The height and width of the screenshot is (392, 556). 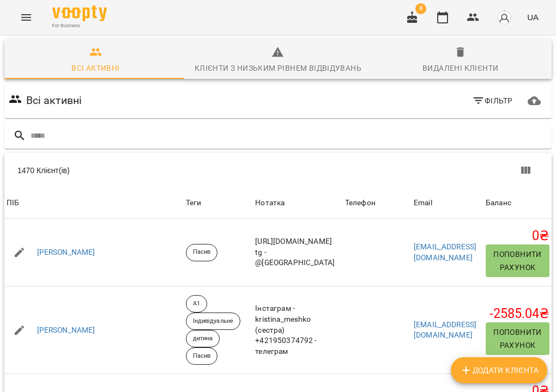 I want to click on button: Показати колонки, so click(x=525, y=170).